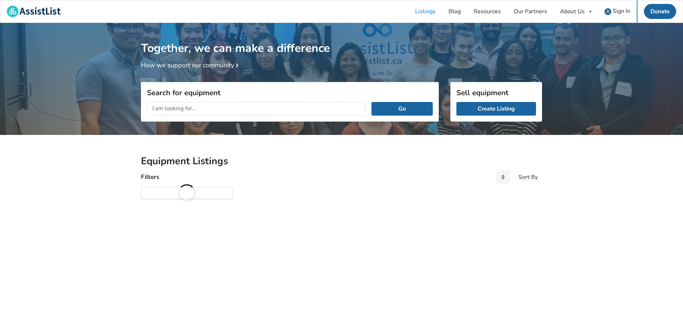 This screenshot has width=683, height=326. Describe the element at coordinates (454, 11) in the screenshot. I see `a: Blog` at that location.